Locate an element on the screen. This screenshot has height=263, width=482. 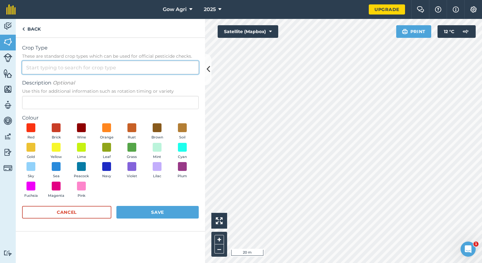
button: Gold is located at coordinates (31, 151).